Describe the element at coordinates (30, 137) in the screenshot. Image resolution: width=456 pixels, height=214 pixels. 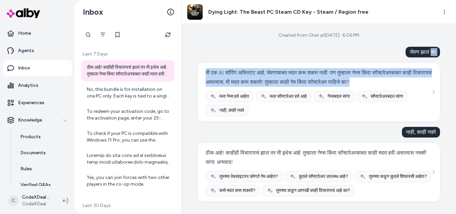
I see `p: Products` at that location.